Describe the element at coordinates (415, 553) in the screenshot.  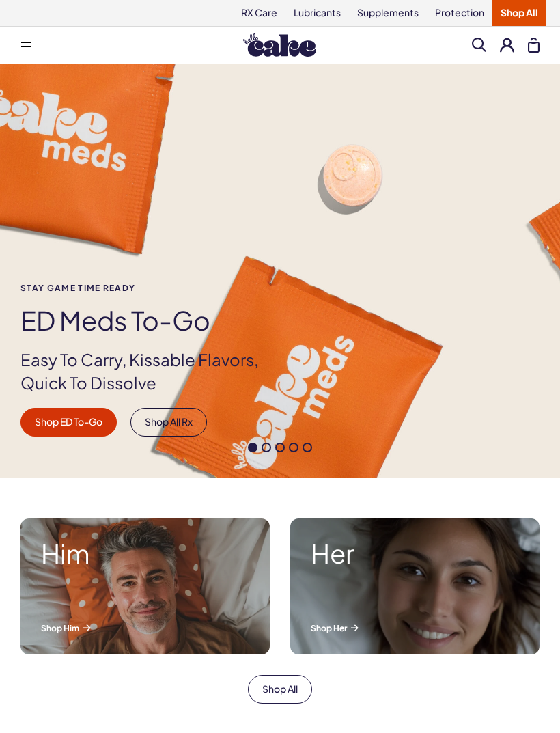
I see `strong: Her` at that location.